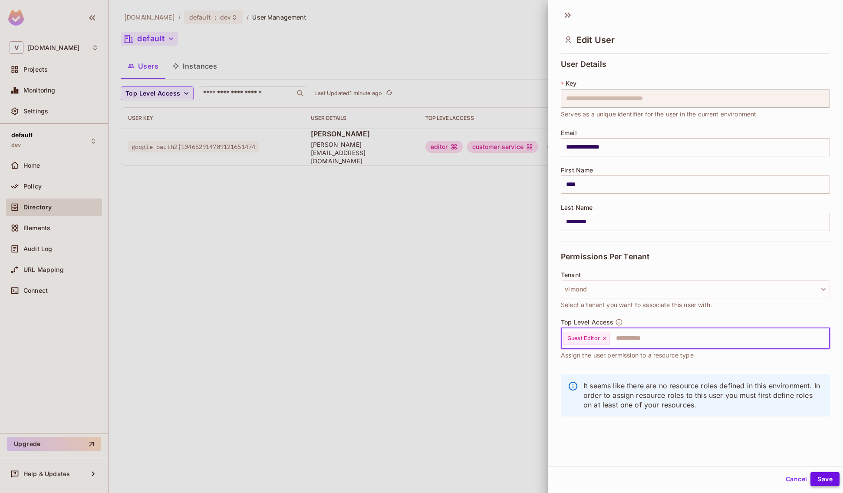 Image resolution: width=843 pixels, height=493 pixels. What do you see at coordinates (571, 275) in the screenshot?
I see `span: Tenant` at bounding box center [571, 275].